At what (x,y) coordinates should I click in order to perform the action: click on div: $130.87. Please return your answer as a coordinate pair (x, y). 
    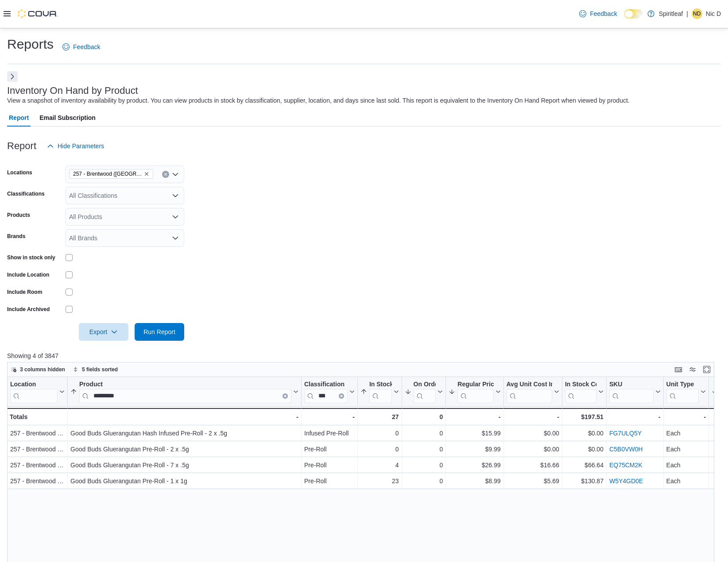
    Looking at the image, I should click on (585, 482).